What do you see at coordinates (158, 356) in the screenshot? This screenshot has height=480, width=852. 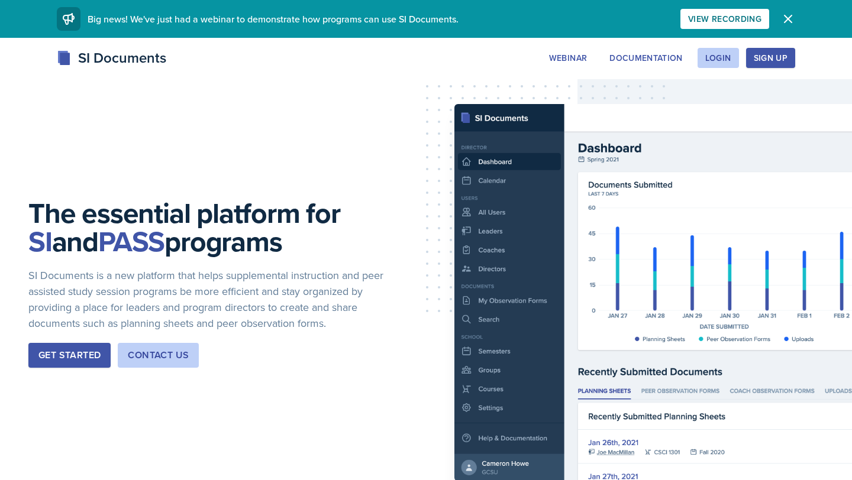 I see `div: Contact Us` at bounding box center [158, 356].